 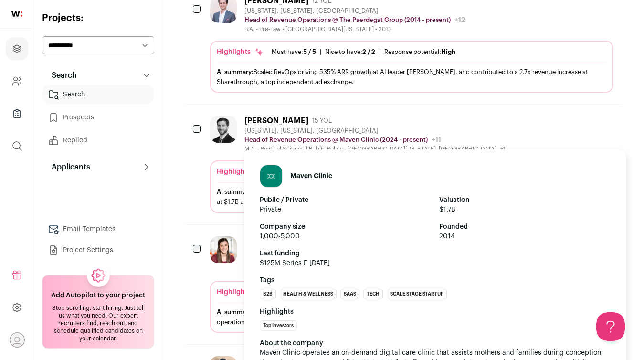 I want to click on li: SaaS, so click(x=350, y=294).